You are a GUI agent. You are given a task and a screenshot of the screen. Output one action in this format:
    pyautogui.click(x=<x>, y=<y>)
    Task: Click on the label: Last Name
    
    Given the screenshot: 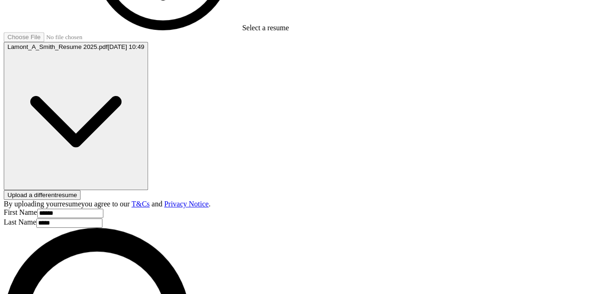 What is the action you would take?
    pyautogui.click(x=20, y=222)
    